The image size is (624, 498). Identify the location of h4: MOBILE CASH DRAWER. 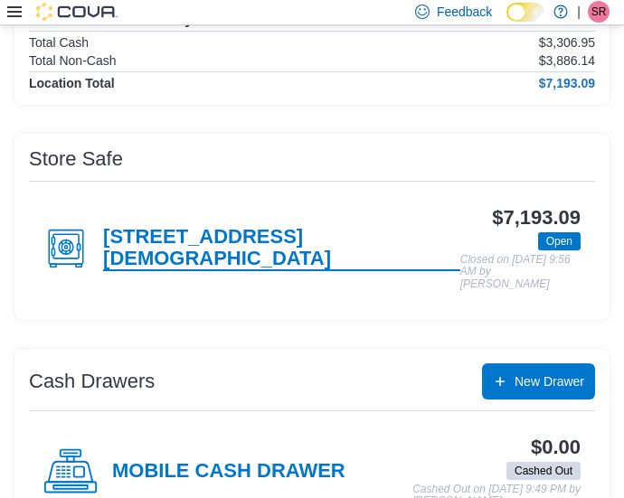
(229, 472).